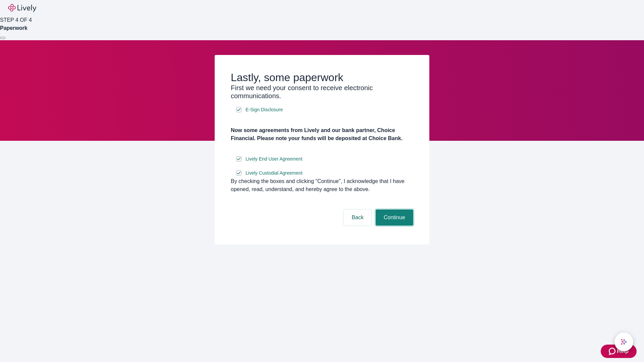  What do you see at coordinates (274, 173) in the screenshot?
I see `span: Lively Custodial Agreement` at bounding box center [274, 173].